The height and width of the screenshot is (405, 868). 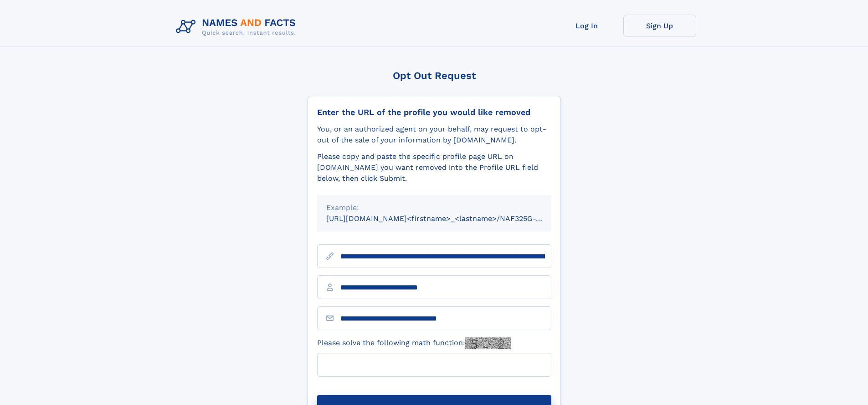 What do you see at coordinates (434, 112) in the screenshot?
I see `div: Enter the URL of the profile you would like removed` at bounding box center [434, 112].